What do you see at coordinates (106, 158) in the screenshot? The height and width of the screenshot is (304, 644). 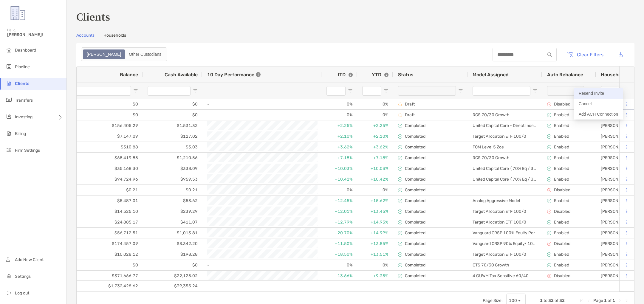 I see `div: $68,419.85` at bounding box center [106, 158].